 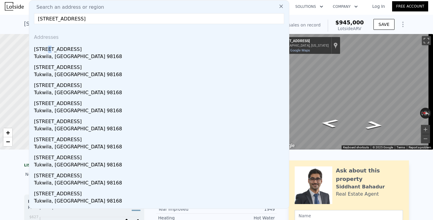 I want to click on div: Year Improved, so click(x=188, y=209).